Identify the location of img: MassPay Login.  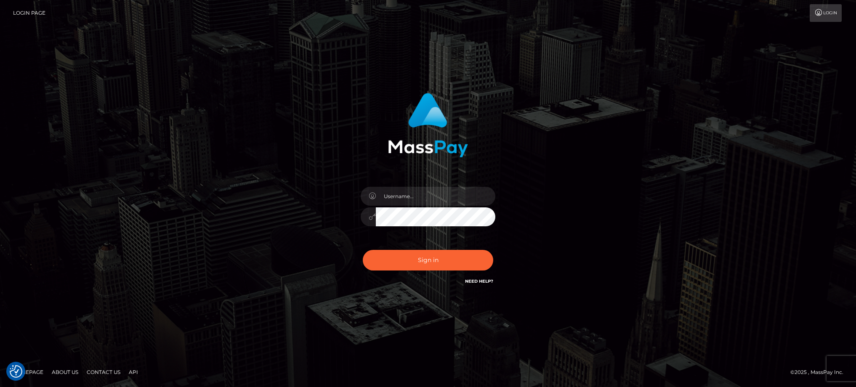
(428, 125).